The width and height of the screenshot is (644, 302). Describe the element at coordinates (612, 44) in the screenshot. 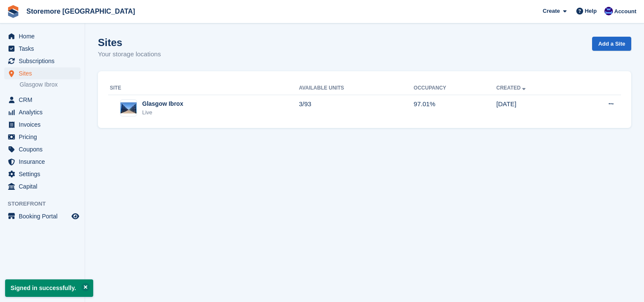

I see `a: Add a Site` at that location.